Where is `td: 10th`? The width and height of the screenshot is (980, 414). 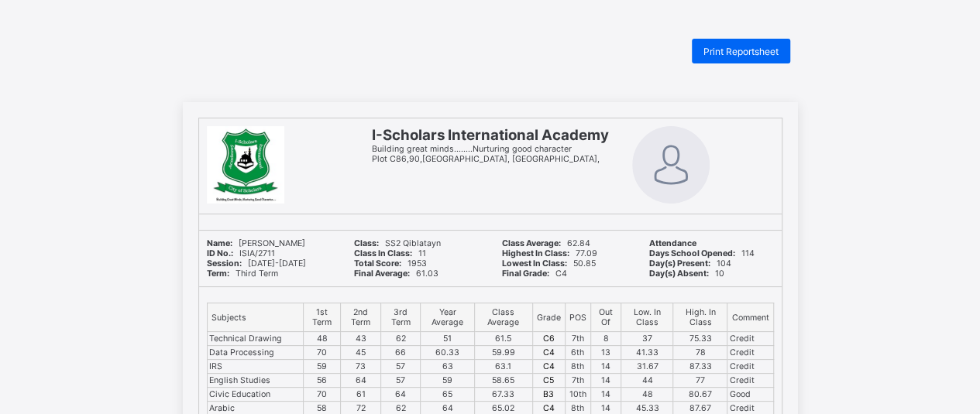
td: 10th is located at coordinates (577, 395).